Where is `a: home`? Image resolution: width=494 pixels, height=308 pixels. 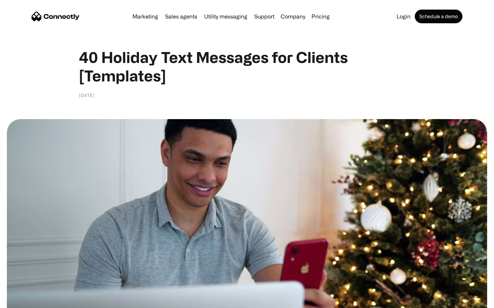
a: home is located at coordinates (56, 16).